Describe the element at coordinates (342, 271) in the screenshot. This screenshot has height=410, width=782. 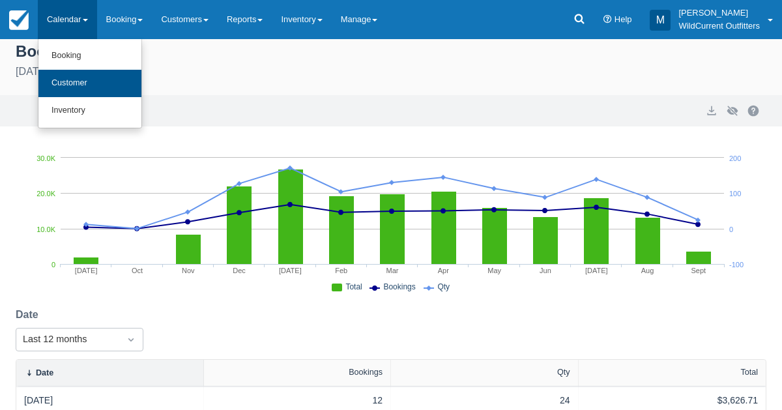
I see `tspan: Feb` at that location.